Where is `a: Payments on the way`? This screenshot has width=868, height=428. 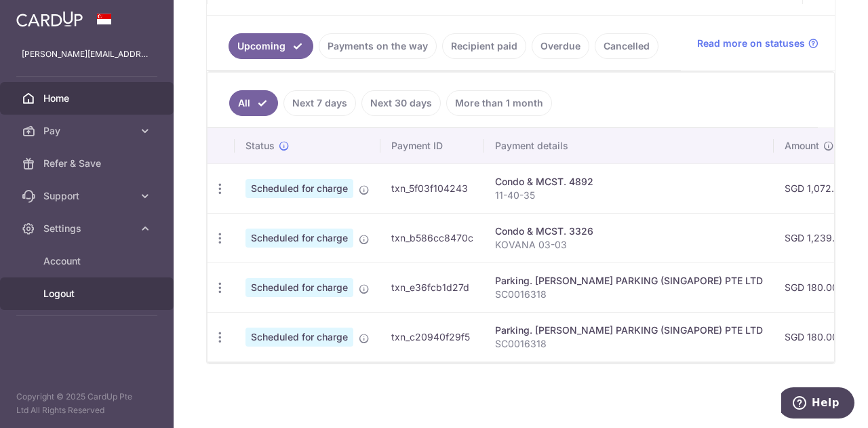 a: Payments on the way is located at coordinates (378, 46).